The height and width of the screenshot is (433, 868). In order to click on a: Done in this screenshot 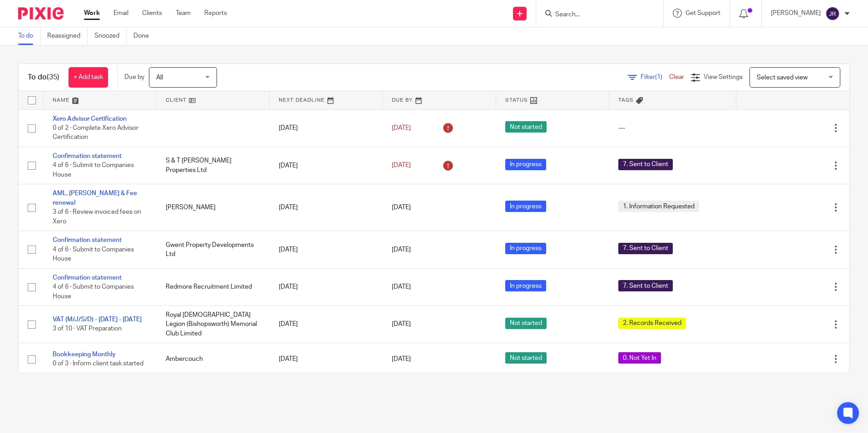, I will do `click(144, 36)`.